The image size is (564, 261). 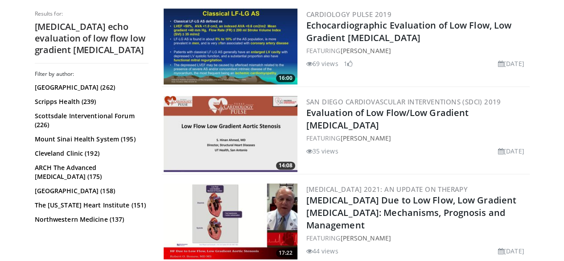 I want to click on li: 44 views, so click(x=323, y=251).